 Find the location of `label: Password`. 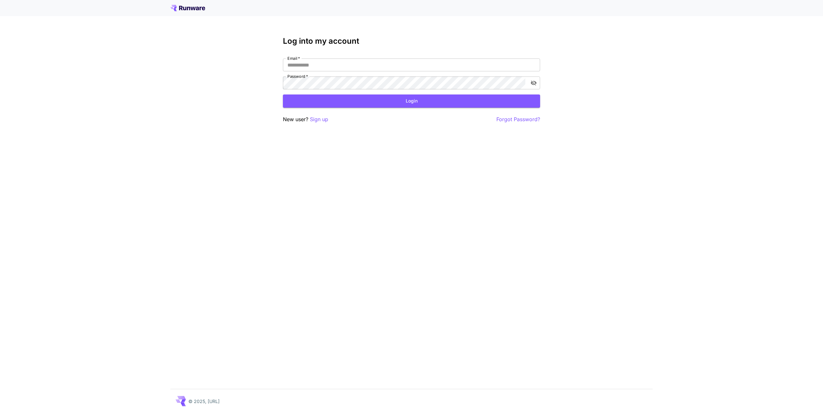

label: Password is located at coordinates (298, 76).